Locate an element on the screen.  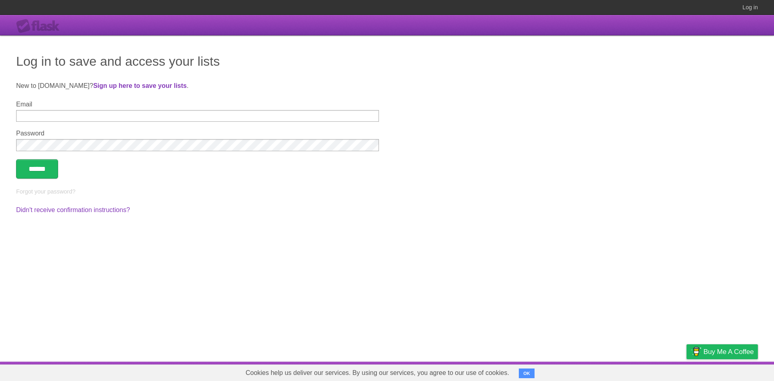
label: Password is located at coordinates (198, 133).